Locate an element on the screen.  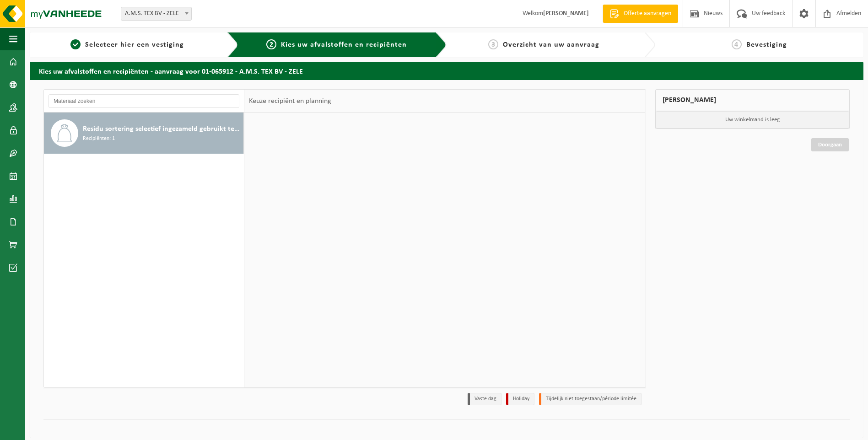
a: Offerte aanvragen is located at coordinates (640, 13).